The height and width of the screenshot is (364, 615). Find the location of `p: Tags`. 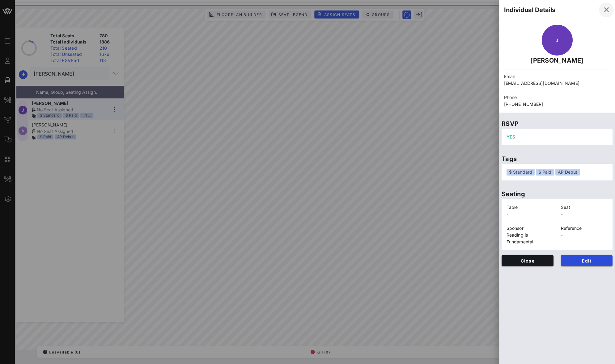

p: Tags is located at coordinates (557, 159).